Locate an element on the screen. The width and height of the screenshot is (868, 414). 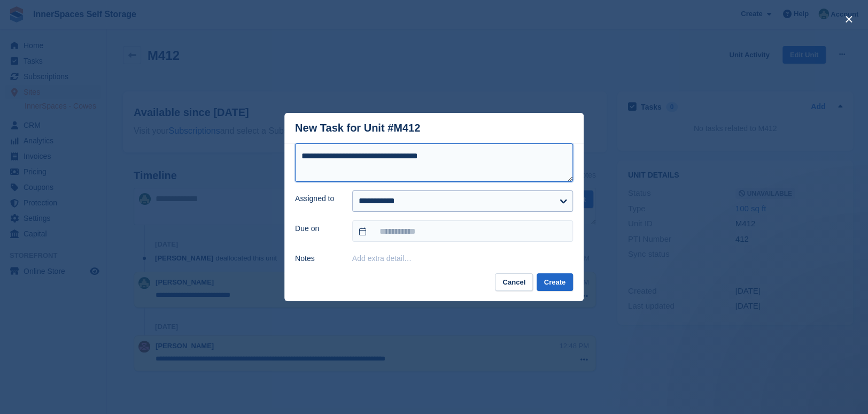
button: Create is located at coordinates (554, 282).